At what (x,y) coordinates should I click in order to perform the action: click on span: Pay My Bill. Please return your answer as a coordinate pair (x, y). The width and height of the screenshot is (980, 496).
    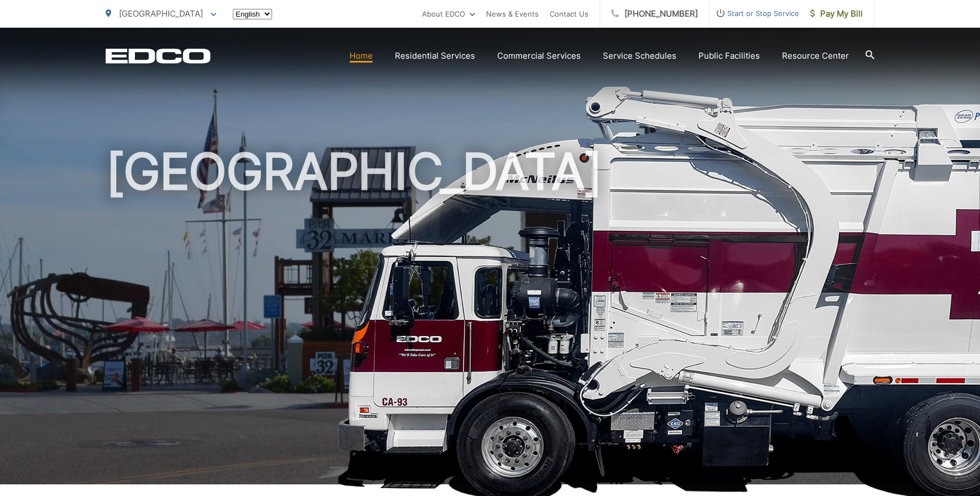
    Looking at the image, I should click on (836, 14).